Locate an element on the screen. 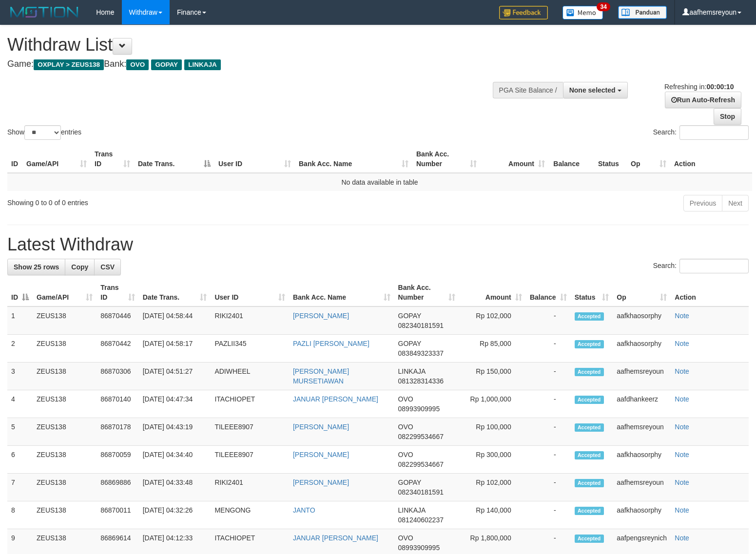 This screenshot has height=554, width=756. td: 7 is located at coordinates (20, 487).